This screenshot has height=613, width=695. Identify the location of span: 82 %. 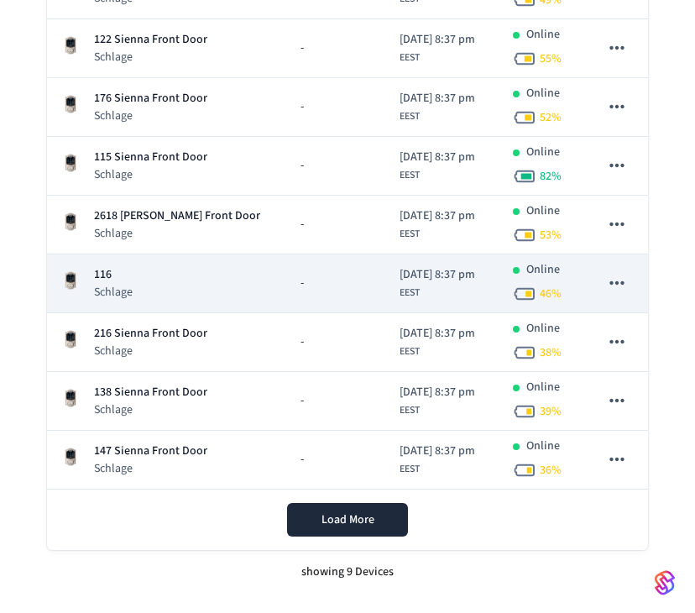
(551, 176).